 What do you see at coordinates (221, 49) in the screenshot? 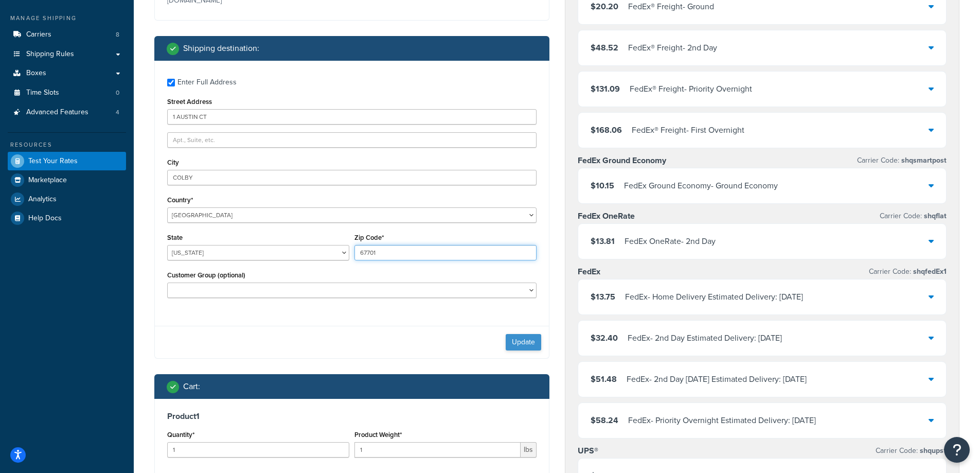
I see `h2: Shipping destination :` at bounding box center [221, 49].